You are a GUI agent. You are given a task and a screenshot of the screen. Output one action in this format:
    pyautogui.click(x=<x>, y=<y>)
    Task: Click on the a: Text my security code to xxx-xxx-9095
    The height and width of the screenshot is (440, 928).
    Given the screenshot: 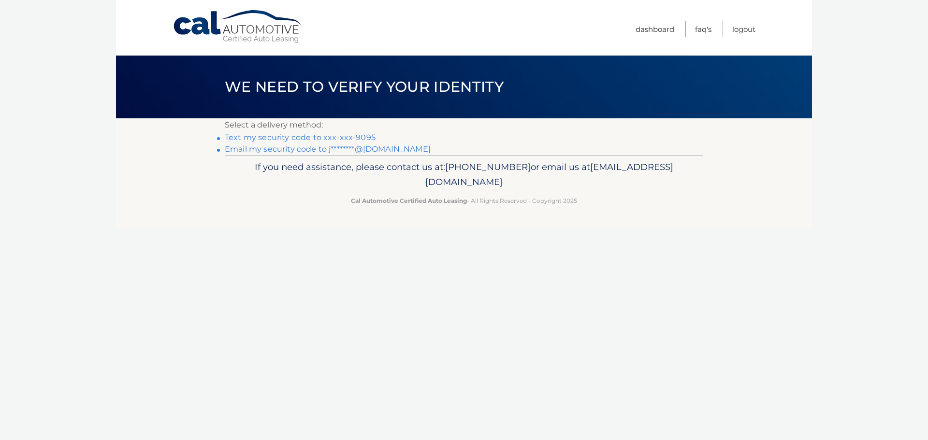 What is the action you would take?
    pyautogui.click(x=300, y=137)
    